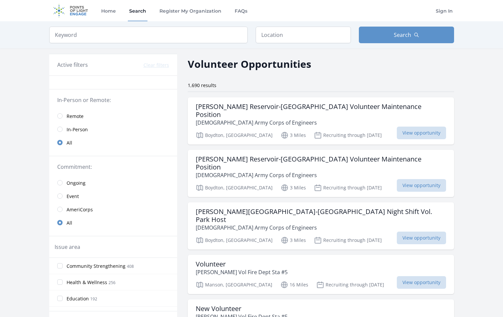 The width and height of the screenshot is (503, 317). Describe the element at coordinates (113, 210) in the screenshot. I see `a: AmeriCorps` at that location.